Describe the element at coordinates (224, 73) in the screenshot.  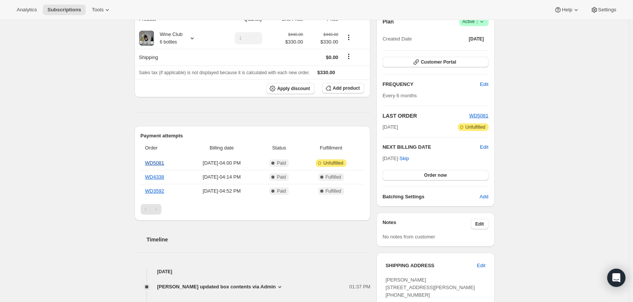
I see `span: Sales tax (if applicable) is not displayed because it is calculated with each new order.` at that location.